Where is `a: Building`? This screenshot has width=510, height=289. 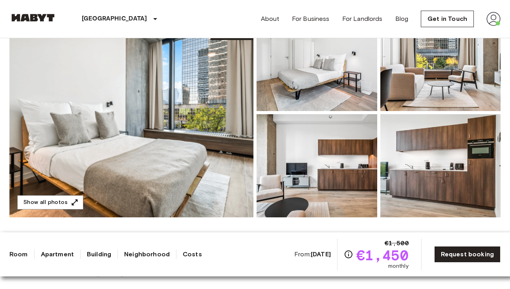 a: Building is located at coordinates (99, 254).